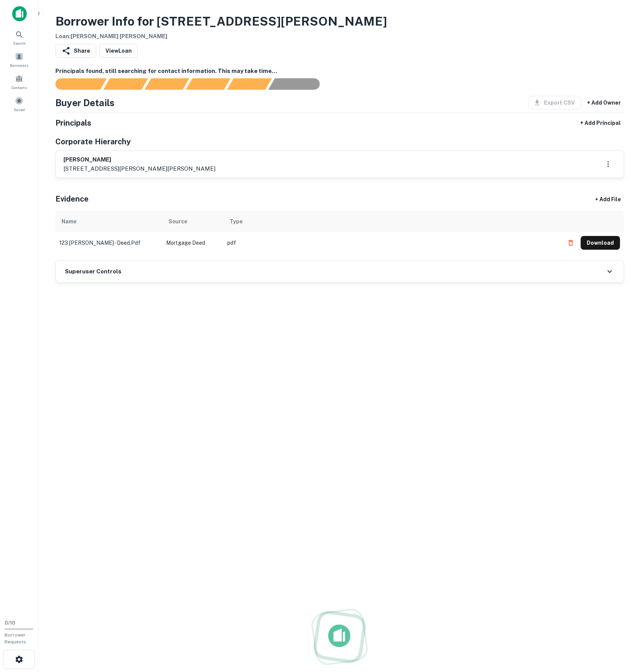 The image size is (641, 672). Describe the element at coordinates (76, 51) in the screenshot. I see `button: Share` at that location.